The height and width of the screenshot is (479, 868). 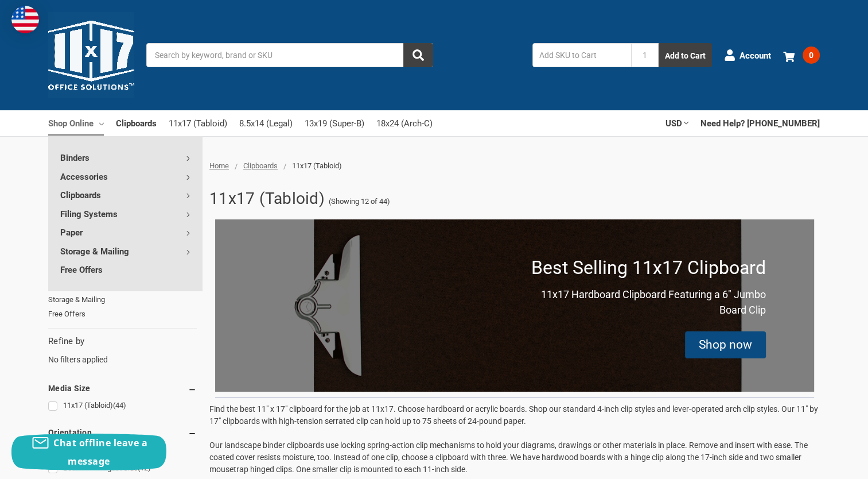 What do you see at coordinates (260, 165) in the screenshot?
I see `span: Clipboards` at bounding box center [260, 165].